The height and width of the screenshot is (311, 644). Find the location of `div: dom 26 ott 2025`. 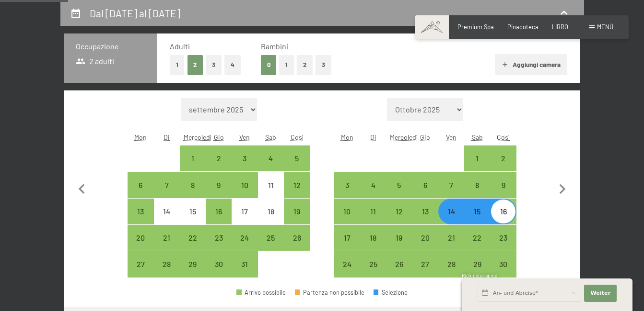

div: dom 26 ott 2025 is located at coordinates (297, 238).